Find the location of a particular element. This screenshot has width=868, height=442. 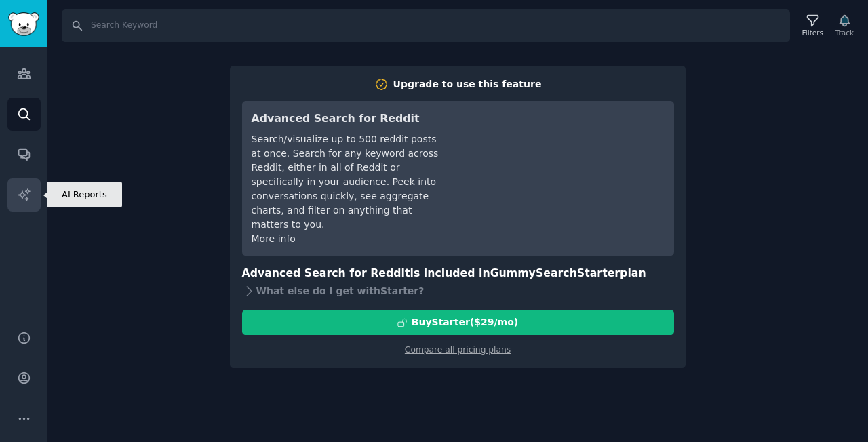

div: What else do I get with Starter ? is located at coordinates (458, 291).